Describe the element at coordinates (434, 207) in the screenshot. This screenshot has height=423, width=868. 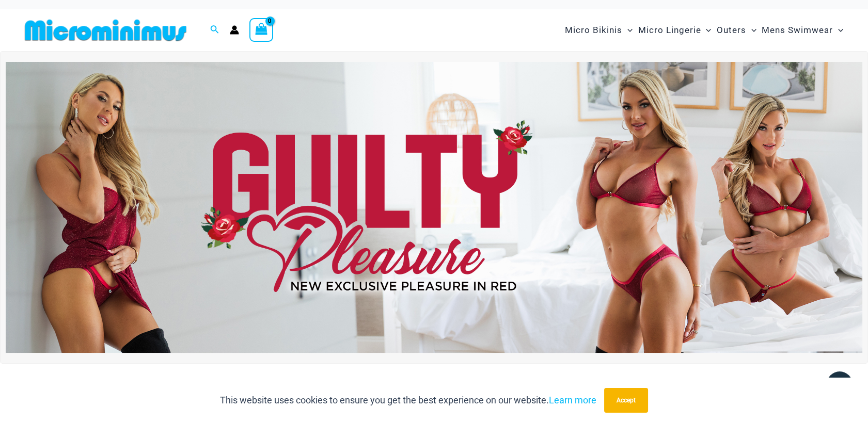
I see `img: Guilty Pleasures Red Lingerie` at that location.